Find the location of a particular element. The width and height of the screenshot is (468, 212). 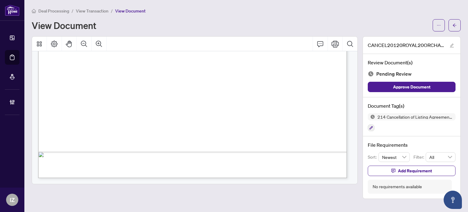

h1: View Document is located at coordinates (64, 25).